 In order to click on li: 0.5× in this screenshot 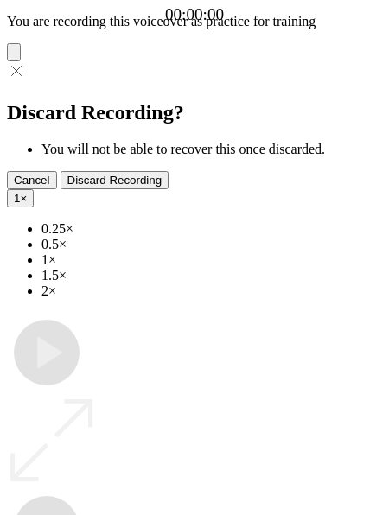, I will do `click(212, 245)`.